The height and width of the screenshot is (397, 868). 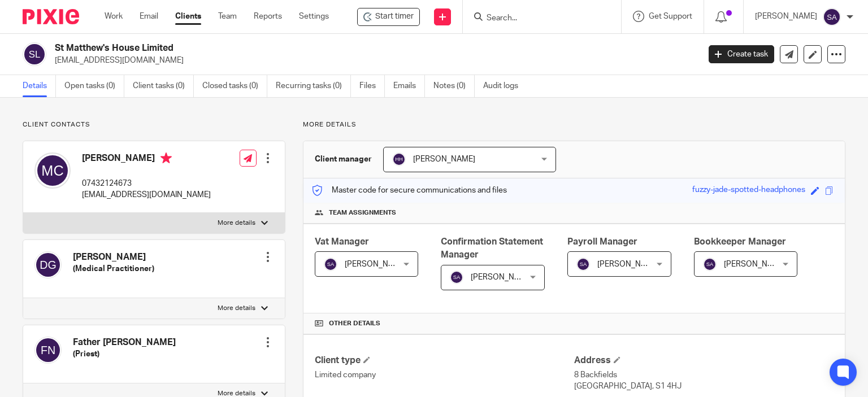 What do you see at coordinates (409, 191) in the screenshot?
I see `p: Master code for secure communications and files` at bounding box center [409, 191].